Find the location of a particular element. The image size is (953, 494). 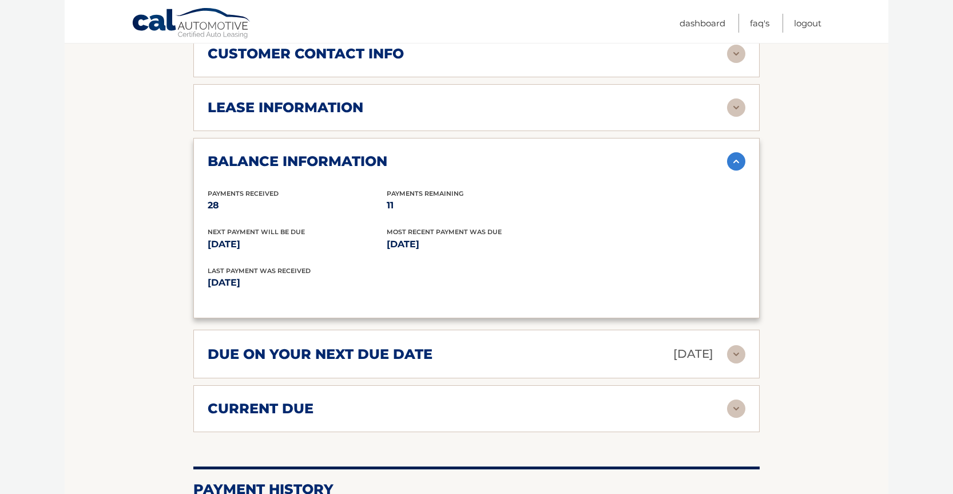

p: 11 is located at coordinates (476, 205).